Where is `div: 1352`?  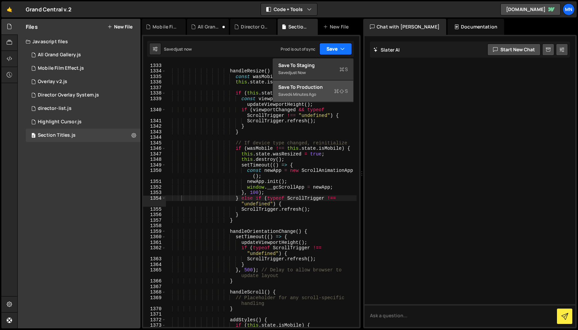
div: 1352 is located at coordinates (155, 187).